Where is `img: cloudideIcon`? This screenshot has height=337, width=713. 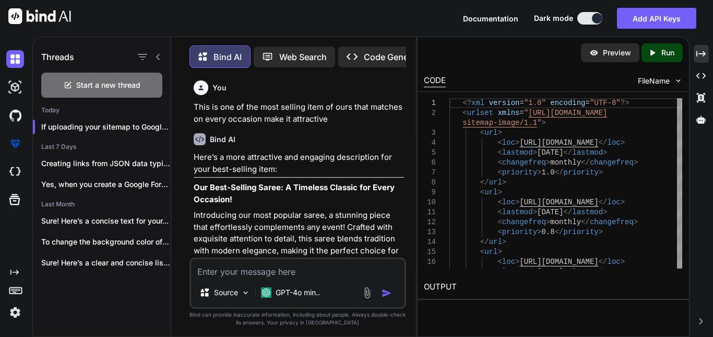 img: cloudideIcon is located at coordinates (15, 172).